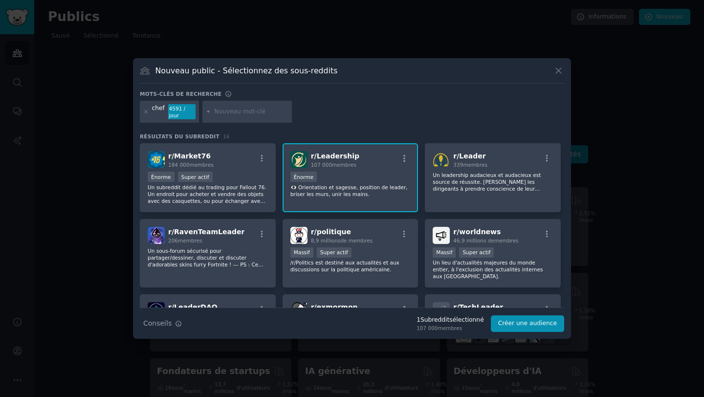 This screenshot has width=704, height=397. Describe the element at coordinates (192, 156) in the screenshot. I see `font: Market76` at that location.